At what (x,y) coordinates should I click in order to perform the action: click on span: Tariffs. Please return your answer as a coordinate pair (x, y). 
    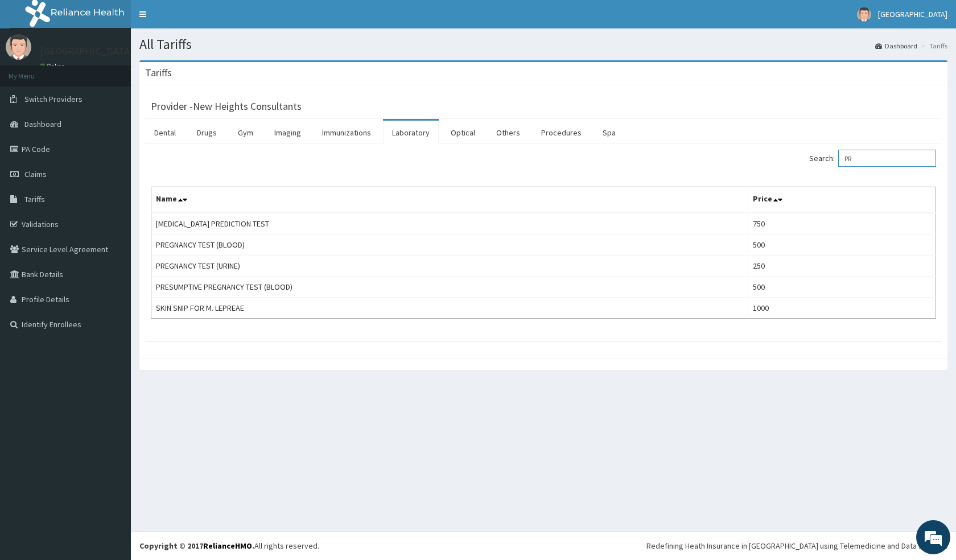
    Looking at the image, I should click on (35, 199).